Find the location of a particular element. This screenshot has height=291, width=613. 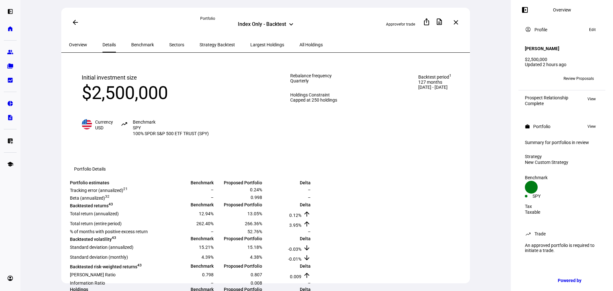

eth-mat-symbol: left_panel_open is located at coordinates (10, 11).